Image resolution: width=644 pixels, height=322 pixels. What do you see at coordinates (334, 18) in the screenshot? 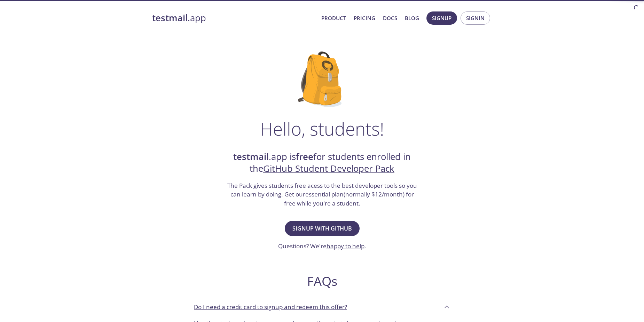
I see `a: Product` at bounding box center [334, 18].